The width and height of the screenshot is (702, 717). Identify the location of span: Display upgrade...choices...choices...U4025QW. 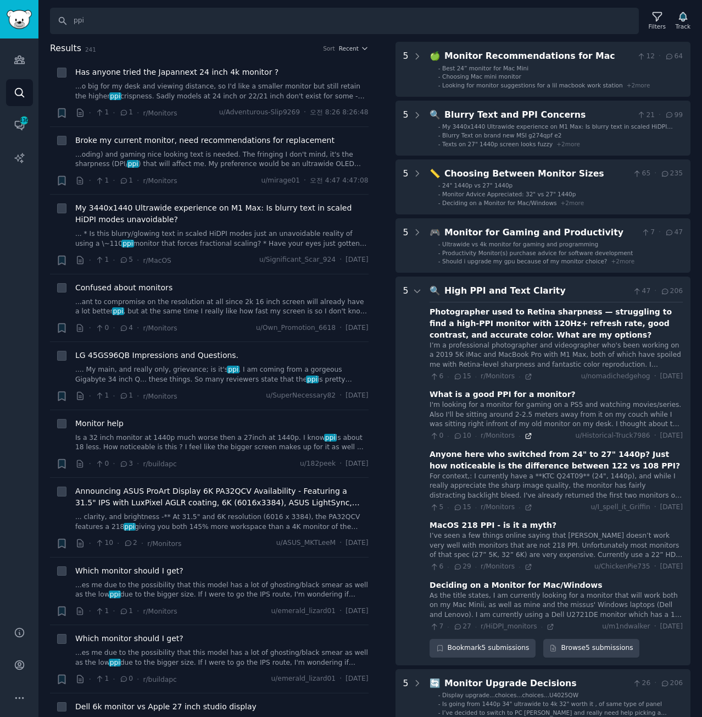
(510, 695).